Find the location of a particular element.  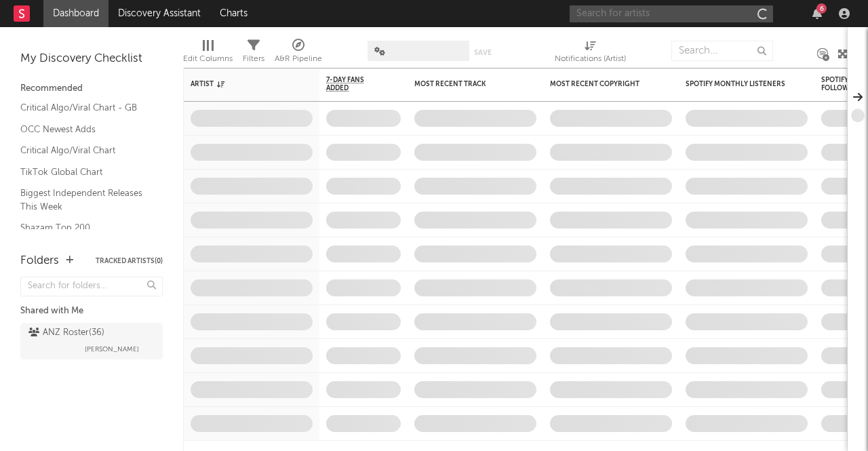

button: 6 is located at coordinates (817, 14).